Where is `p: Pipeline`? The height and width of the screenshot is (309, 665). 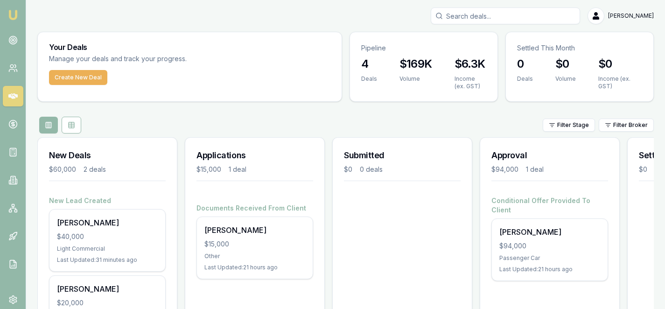 p: Pipeline is located at coordinates (424, 48).